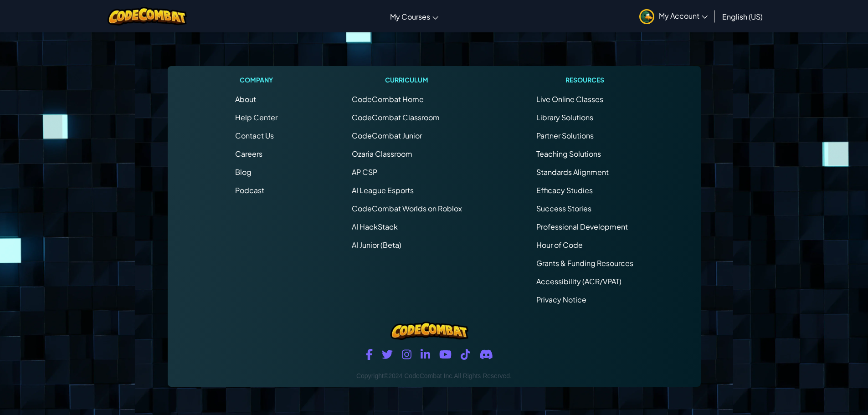 The image size is (868, 415). I want to click on a: Live Online Classes, so click(570, 99).